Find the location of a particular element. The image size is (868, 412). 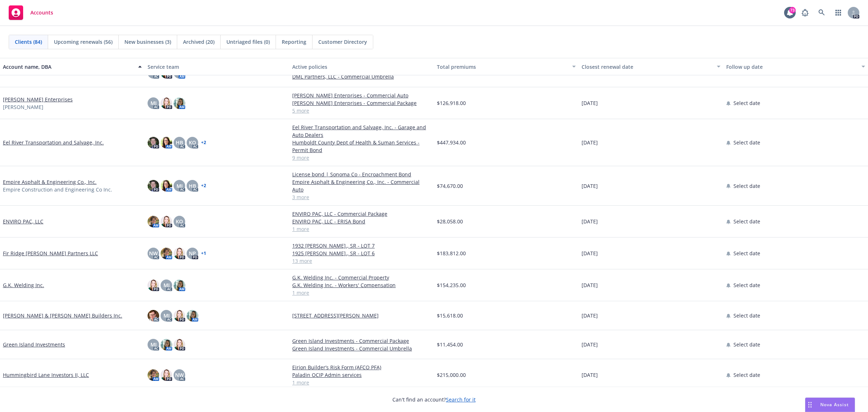

div: Active policies is located at coordinates (362, 66).